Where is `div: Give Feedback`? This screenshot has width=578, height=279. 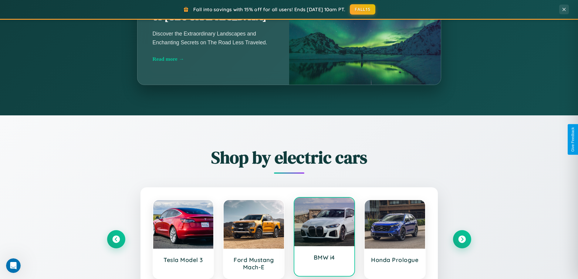
div: Give Feedback is located at coordinates (573, 139).